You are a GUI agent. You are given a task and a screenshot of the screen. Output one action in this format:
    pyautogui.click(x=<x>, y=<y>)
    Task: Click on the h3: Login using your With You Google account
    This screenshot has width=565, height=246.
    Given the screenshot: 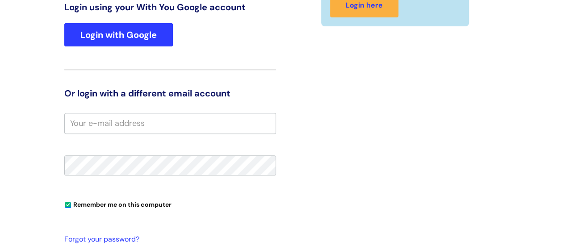 What is the action you would take?
    pyautogui.click(x=170, y=7)
    